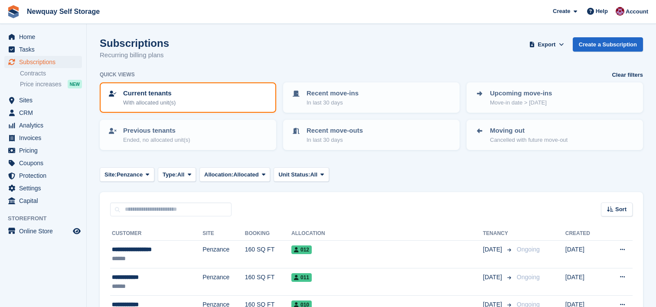  What do you see at coordinates (371, 135) in the screenshot?
I see `a: Recent move-outs In last 30 days` at bounding box center [371, 135].